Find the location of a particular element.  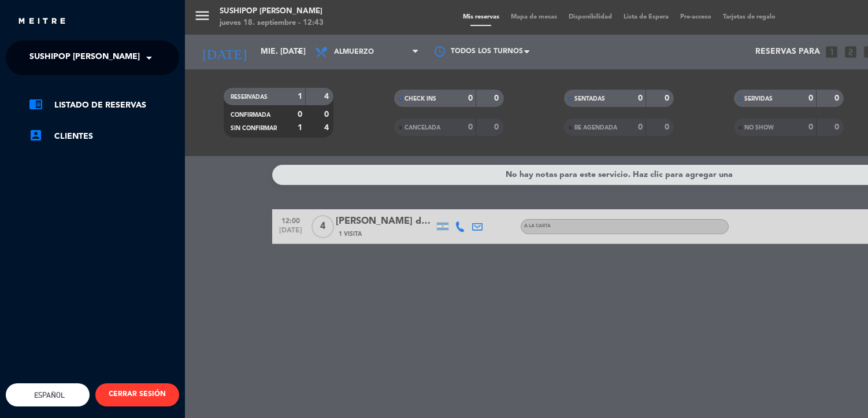

span: Español is located at coordinates (48, 395).